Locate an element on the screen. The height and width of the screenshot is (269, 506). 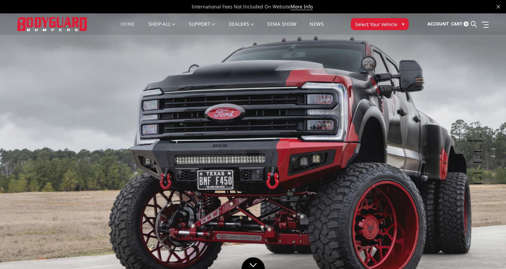
a: Support is located at coordinates (202, 28).